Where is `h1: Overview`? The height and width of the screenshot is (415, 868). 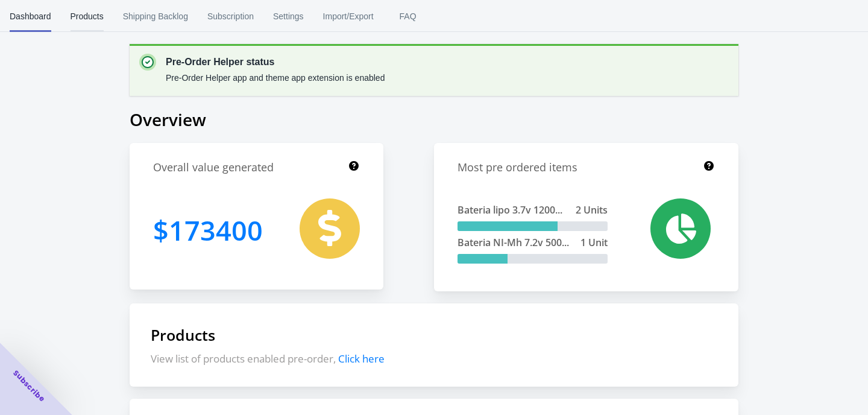 h1: Overview is located at coordinates (434, 119).